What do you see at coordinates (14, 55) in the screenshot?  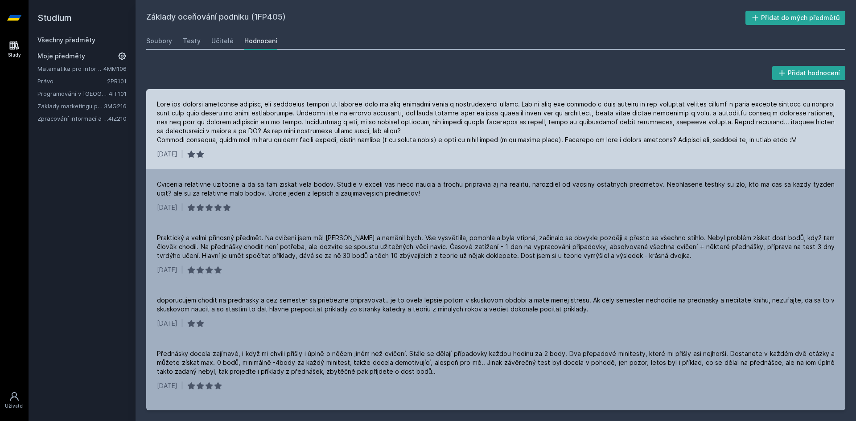 I see `div: Study` at bounding box center [14, 55].